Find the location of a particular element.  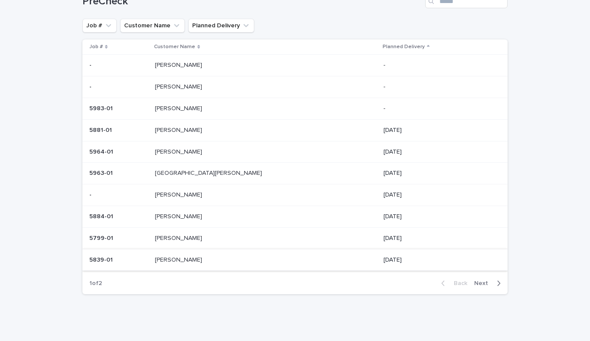

p: 5964-01 is located at coordinates (102, 151).